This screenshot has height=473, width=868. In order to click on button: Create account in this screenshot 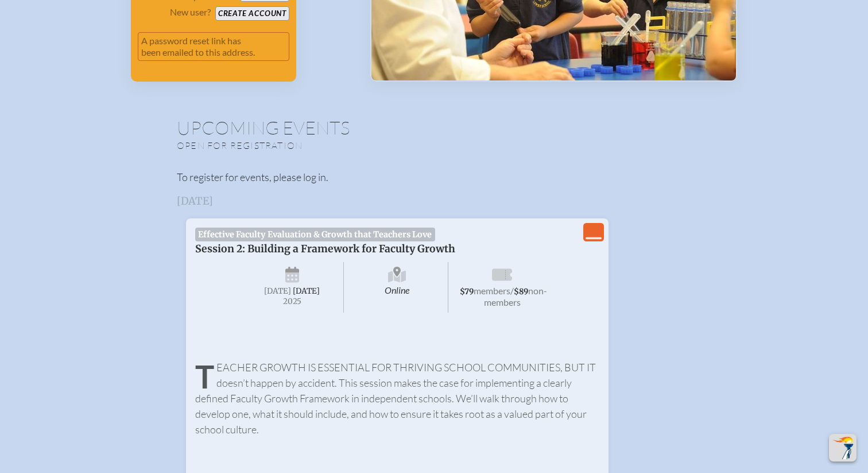, I will do `click(252, 14)`.